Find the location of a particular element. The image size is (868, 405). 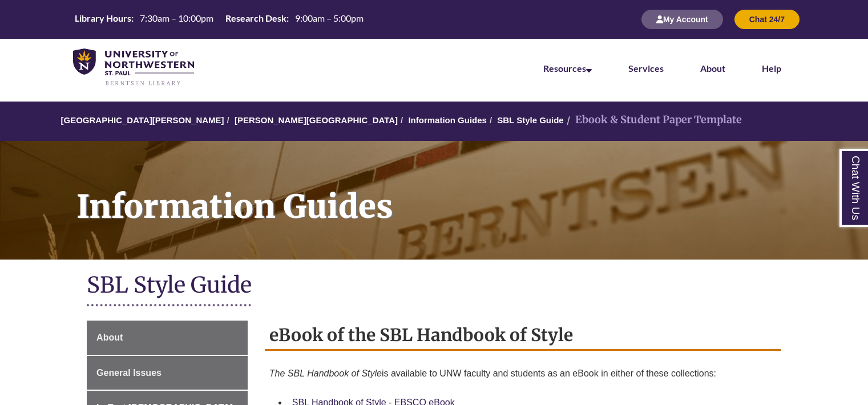

h1: Information Guides is located at coordinates (466, 193).